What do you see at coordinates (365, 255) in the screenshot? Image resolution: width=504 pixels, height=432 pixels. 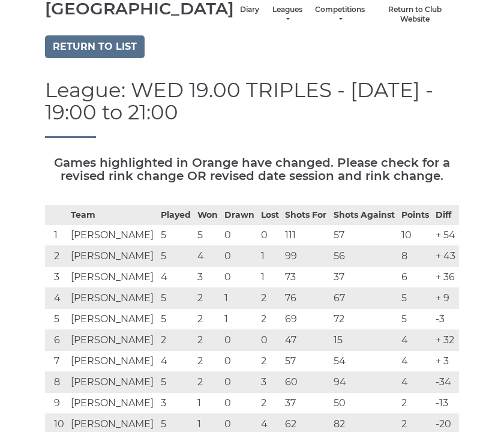 I see `td: 56` at bounding box center [365, 255].